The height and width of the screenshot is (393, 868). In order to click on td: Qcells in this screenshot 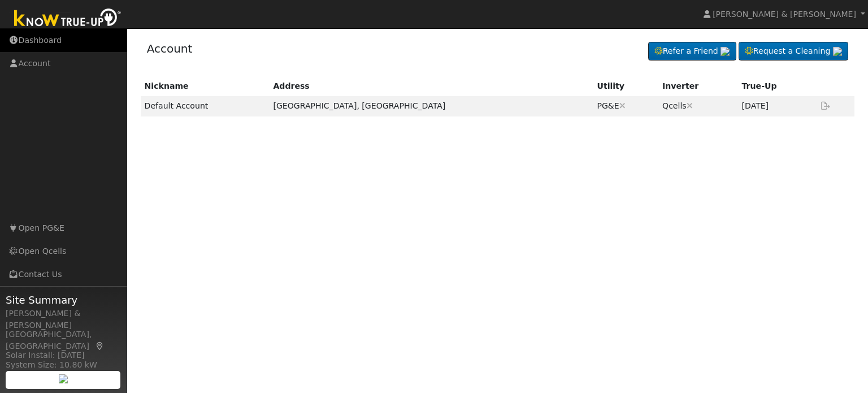, I will do `click(698, 106)`.